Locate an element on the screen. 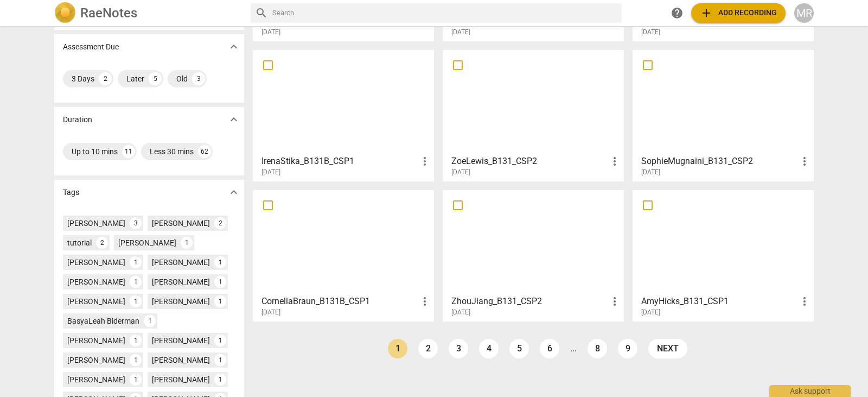 Image resolution: width=868 pixels, height=397 pixels. h3: CorneliaBraun_B131B_CSP1 is located at coordinates (340, 302).